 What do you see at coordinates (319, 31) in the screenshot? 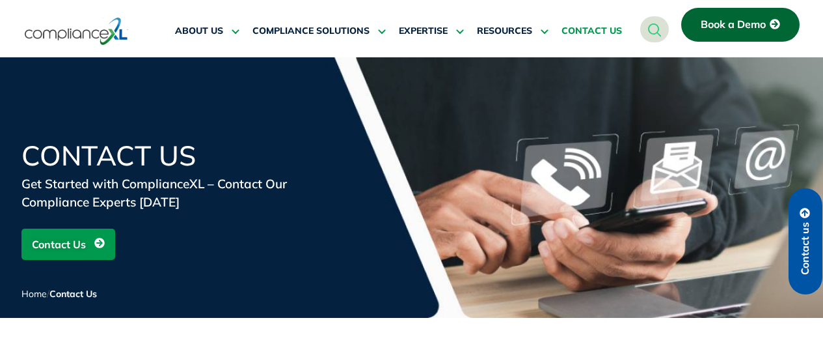
I see `a: COMPLIANCE SOLUTIONS` at bounding box center [319, 31].